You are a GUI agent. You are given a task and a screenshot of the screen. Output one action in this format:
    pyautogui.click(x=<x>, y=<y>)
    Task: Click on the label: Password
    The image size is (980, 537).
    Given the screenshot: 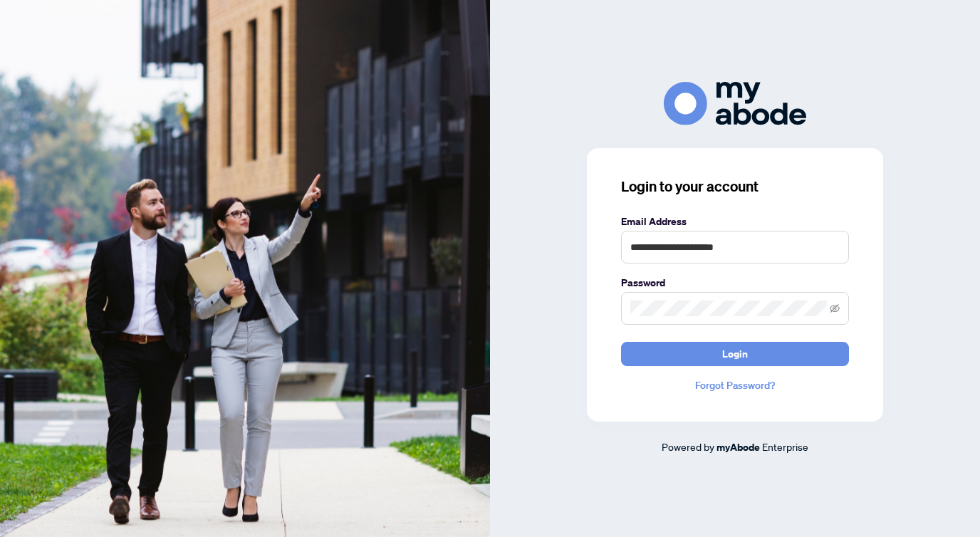 What is the action you would take?
    pyautogui.click(x=735, y=283)
    